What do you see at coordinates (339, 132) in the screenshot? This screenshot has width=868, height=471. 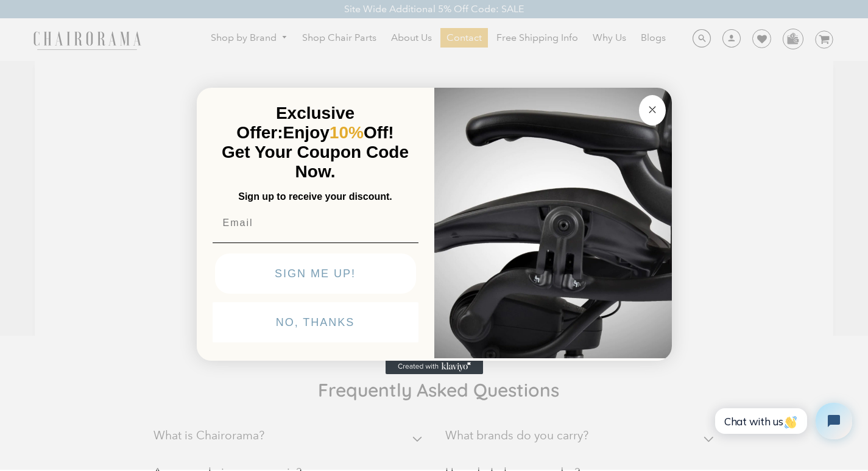 I see `span: Enjoy Off!` at bounding box center [339, 132].